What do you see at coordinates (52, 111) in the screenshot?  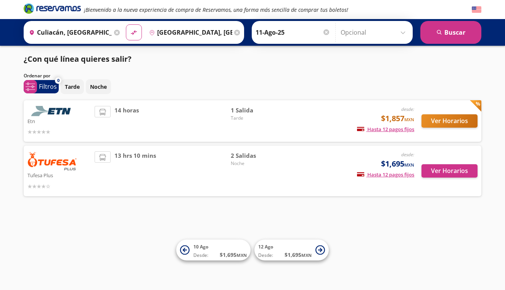 I see `img: Etn` at bounding box center [52, 111].